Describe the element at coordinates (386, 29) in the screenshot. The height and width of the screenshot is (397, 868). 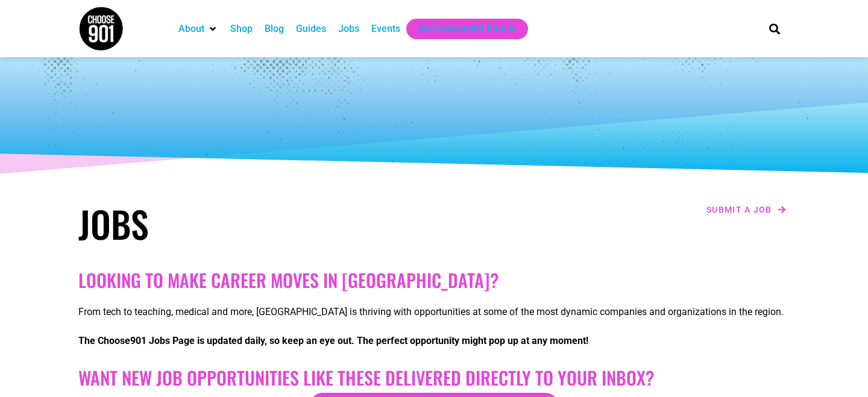
I see `a: Events` at that location.